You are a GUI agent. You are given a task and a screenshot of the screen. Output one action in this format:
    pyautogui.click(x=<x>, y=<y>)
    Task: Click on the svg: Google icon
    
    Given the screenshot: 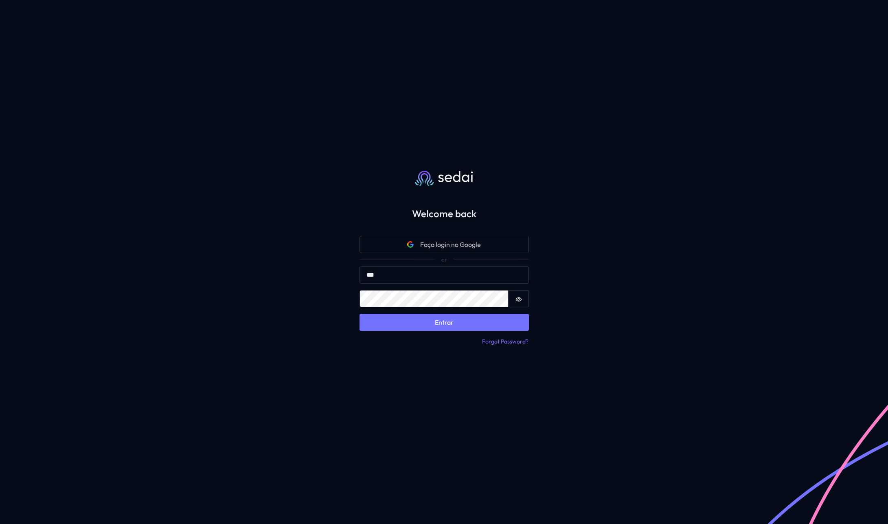 What is the action you would take?
    pyautogui.click(x=410, y=244)
    